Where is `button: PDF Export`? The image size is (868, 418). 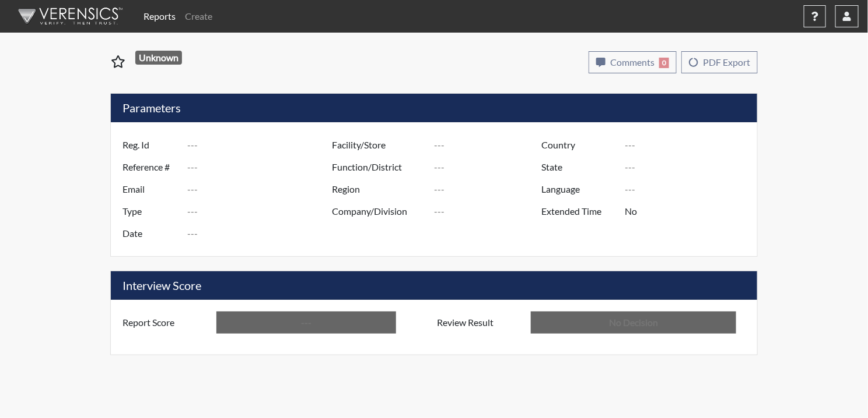 button: PDF Export is located at coordinates (719, 62).